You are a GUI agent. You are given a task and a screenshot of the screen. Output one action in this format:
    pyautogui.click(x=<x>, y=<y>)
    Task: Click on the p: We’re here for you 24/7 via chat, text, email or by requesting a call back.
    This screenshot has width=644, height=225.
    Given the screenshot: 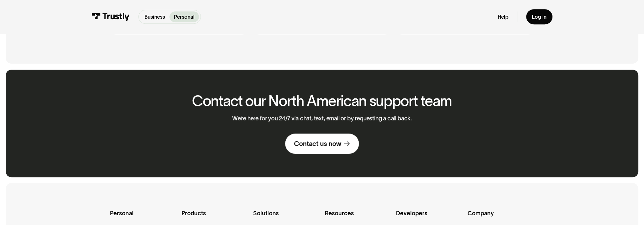 What is the action you would take?
    pyautogui.click(x=322, y=118)
    